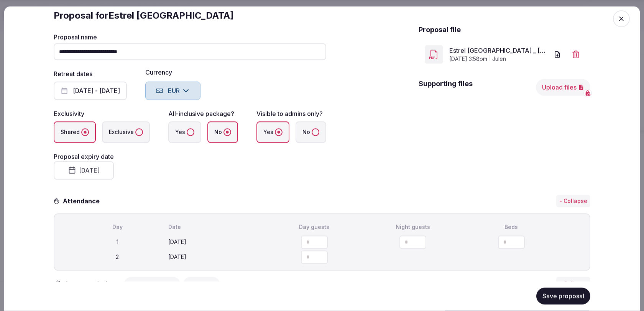 Image resolution: width=644 pixels, height=311 pixels. Describe the element at coordinates (511, 227) in the screenshot. I see `div: Beds` at that location.